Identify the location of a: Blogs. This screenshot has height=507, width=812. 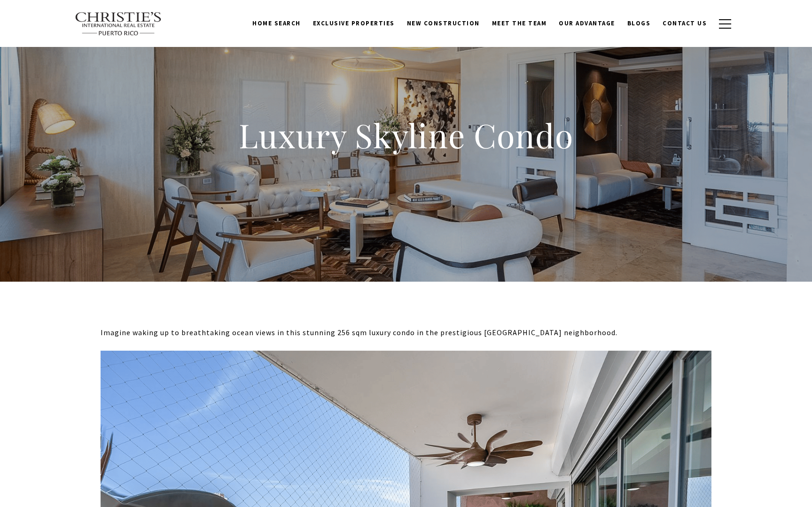
(639, 24).